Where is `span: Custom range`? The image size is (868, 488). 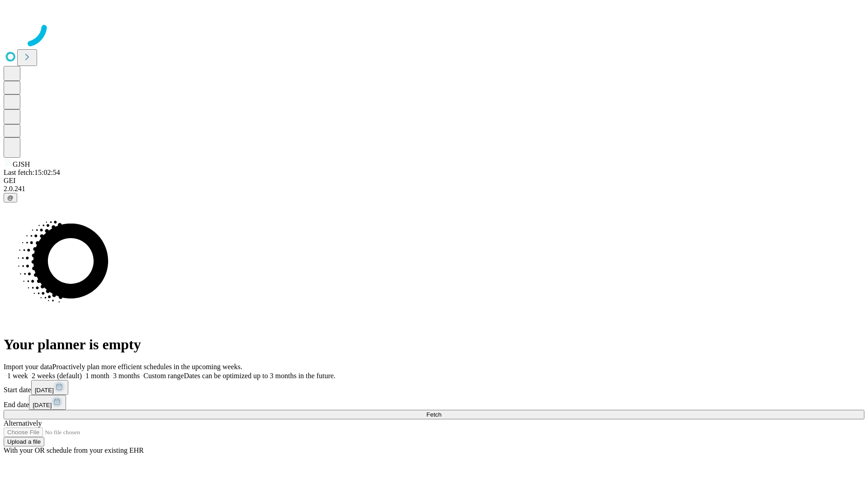
span: Custom range is located at coordinates (164, 376).